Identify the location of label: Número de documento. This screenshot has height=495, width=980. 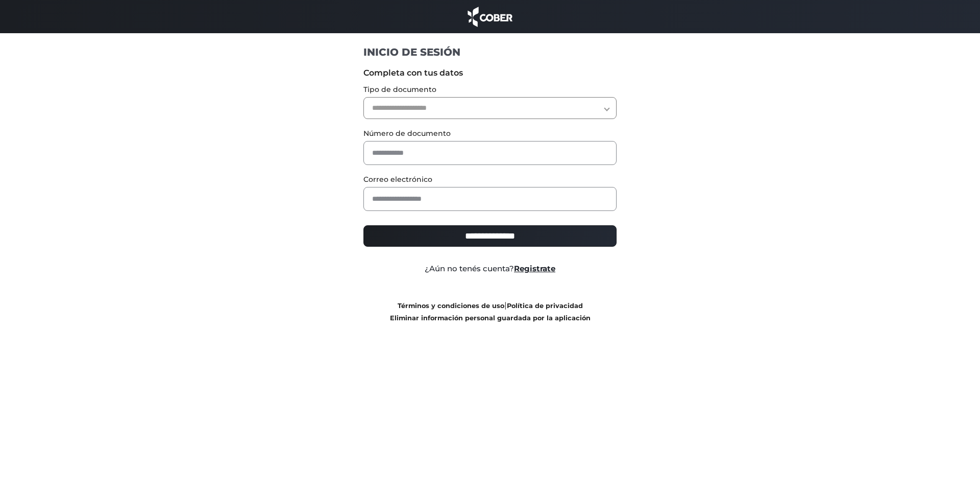
(490, 133).